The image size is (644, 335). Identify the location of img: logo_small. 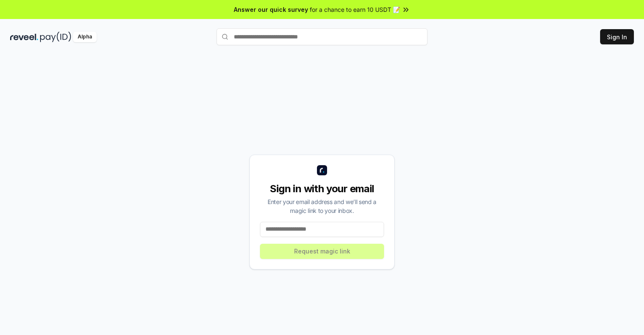
(322, 170).